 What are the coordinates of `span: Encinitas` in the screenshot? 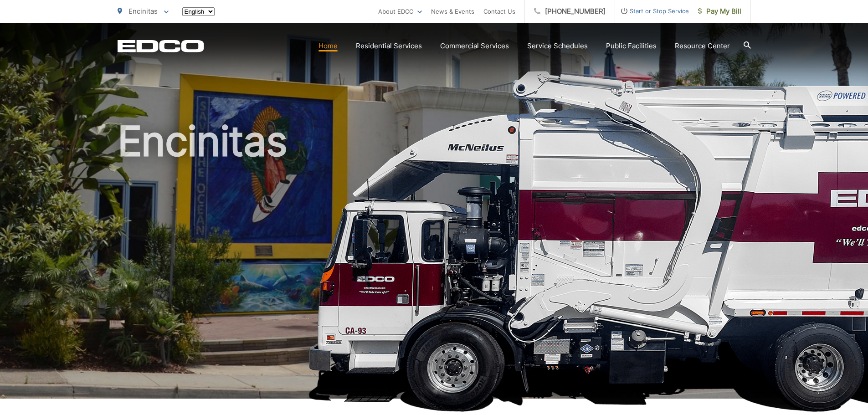 It's located at (143, 11).